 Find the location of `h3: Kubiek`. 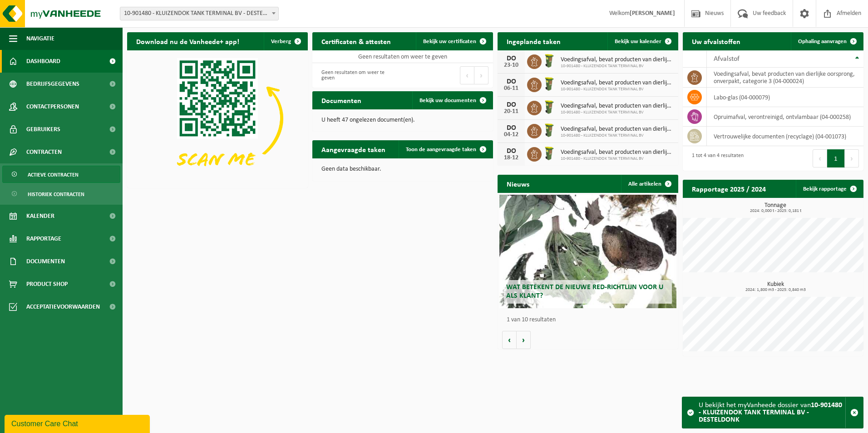

h3: Kubiek is located at coordinates (776, 287).